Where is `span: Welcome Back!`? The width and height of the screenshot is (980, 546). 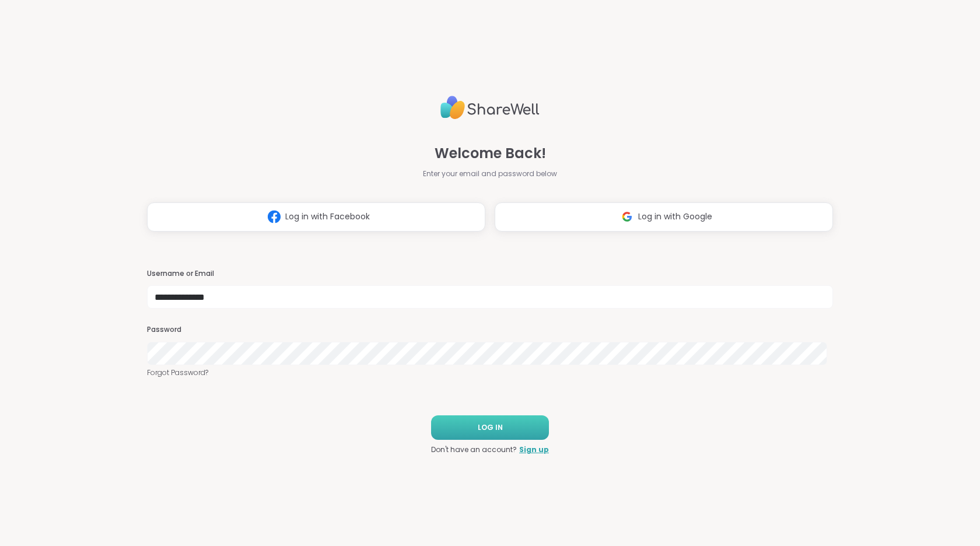
span: Welcome Back! is located at coordinates (490, 153).